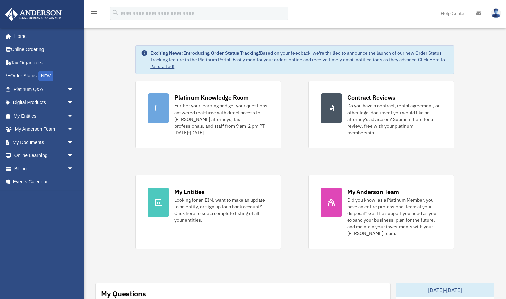  Describe the element at coordinates (115, 13) in the screenshot. I see `i: search` at that location.